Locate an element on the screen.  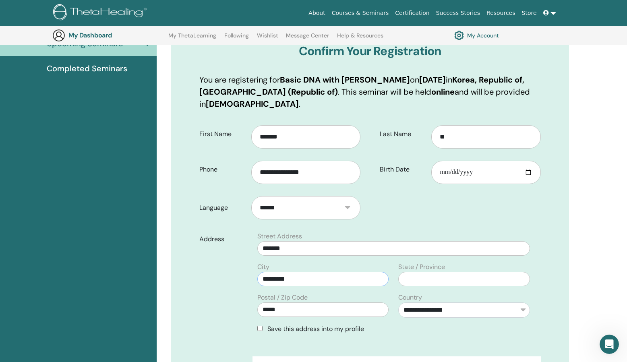
a: Message Center is located at coordinates (307, 39).